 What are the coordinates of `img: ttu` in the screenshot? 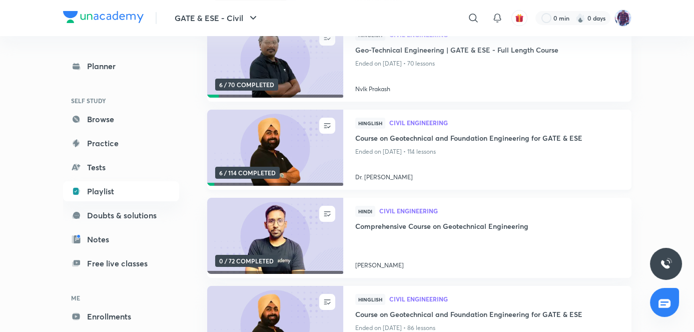 It's located at (666, 264).